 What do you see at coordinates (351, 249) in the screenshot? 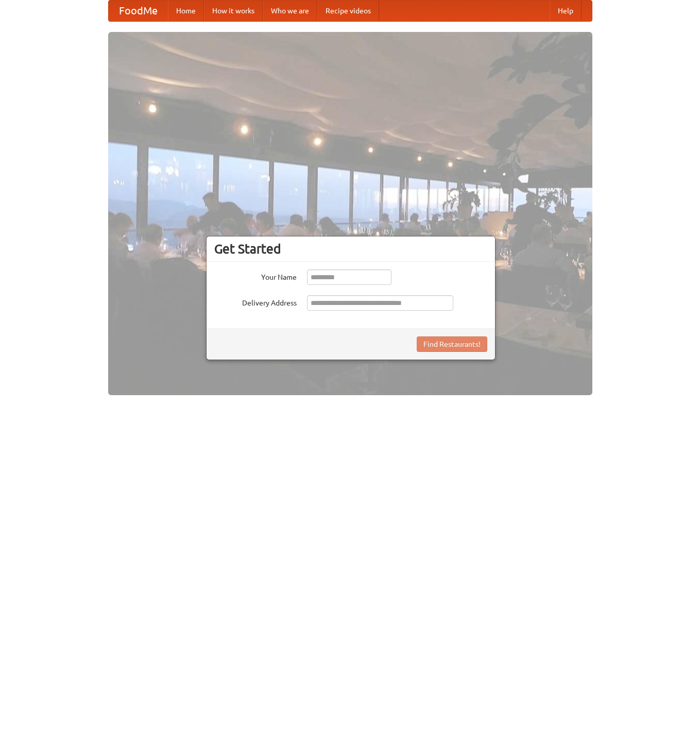
I see `h3: Get Started` at bounding box center [351, 249].